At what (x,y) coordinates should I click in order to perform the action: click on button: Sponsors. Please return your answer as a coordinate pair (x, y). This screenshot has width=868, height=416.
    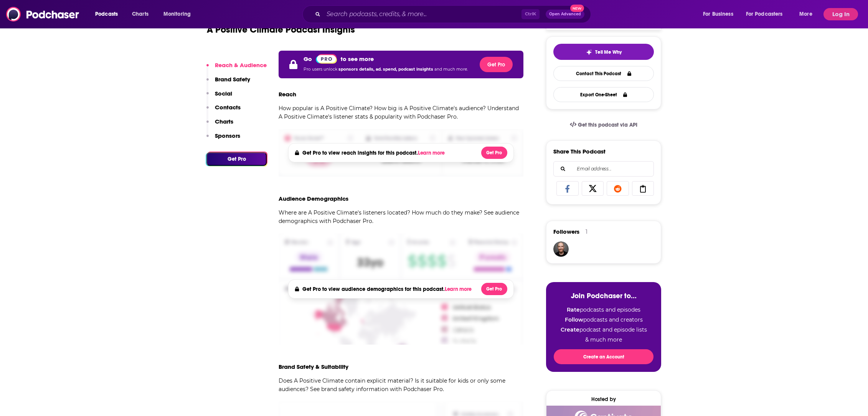
    Looking at the image, I should click on (223, 139).